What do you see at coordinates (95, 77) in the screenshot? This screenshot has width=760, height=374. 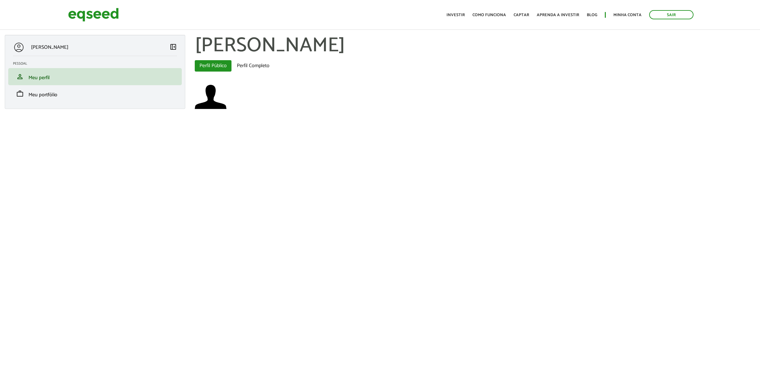 I see `li: Meu perfil` at bounding box center [95, 77].